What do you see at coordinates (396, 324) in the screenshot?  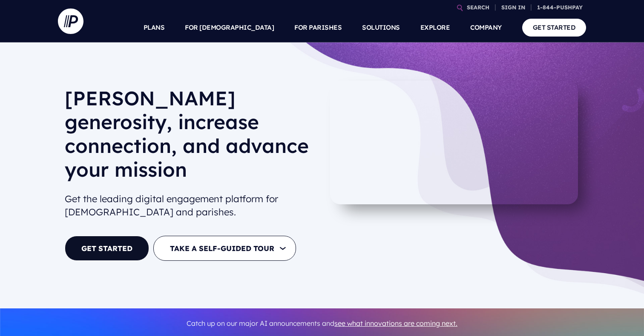 I see `a: see what innovations are coming next.` at bounding box center [396, 324].